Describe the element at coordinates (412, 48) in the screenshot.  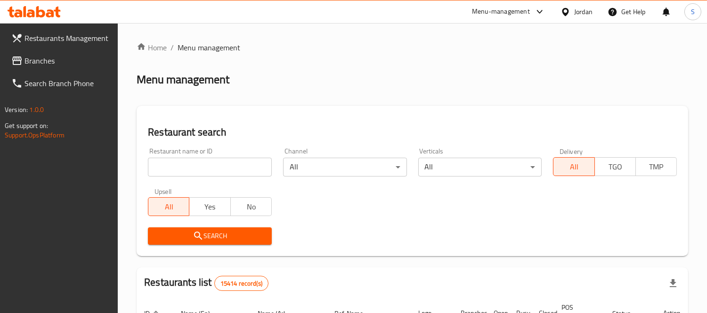
I see `nav: breadcrumb` at that location.